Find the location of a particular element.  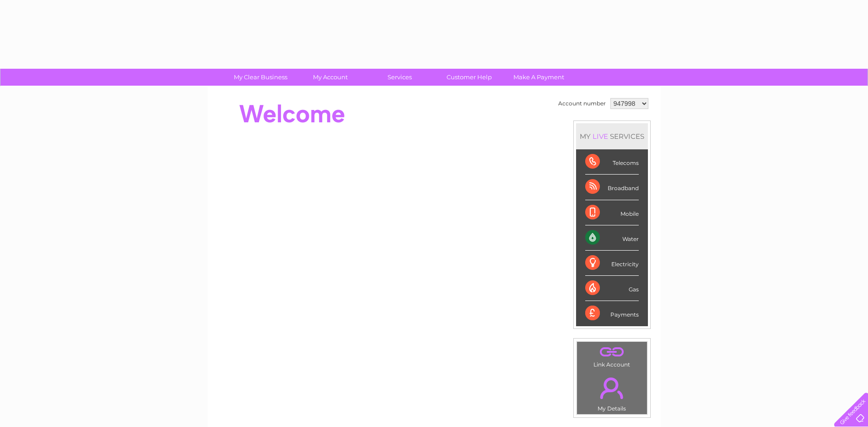

div: Gas is located at coordinates (612, 288).